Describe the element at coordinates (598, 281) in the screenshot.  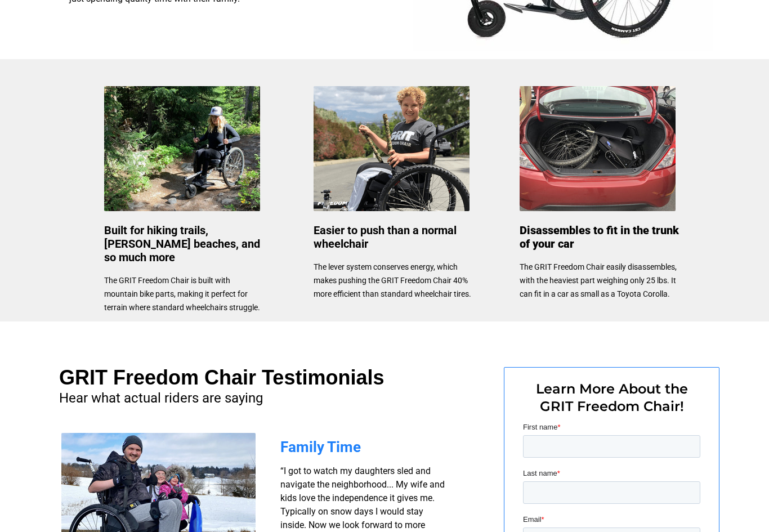
I see `span: The GRIT Freedom Chair easily disassembles, with the heaviest part weighing only 25 lbs. It can f...` at that location.